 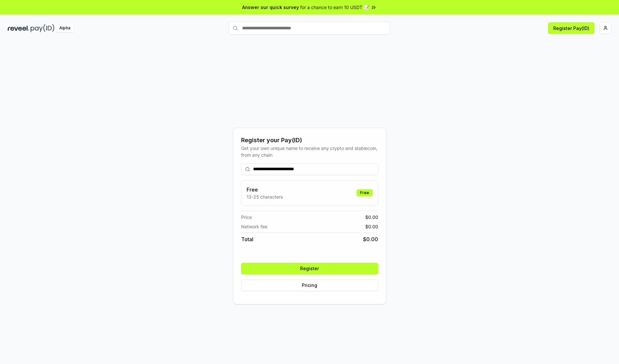 I want to click on button: Register, so click(x=310, y=269).